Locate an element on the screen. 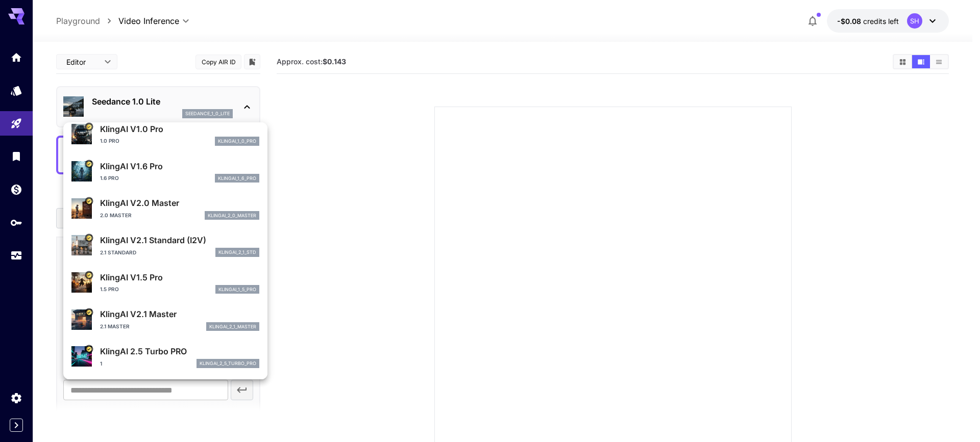  p: klingai_2_1_master is located at coordinates (233, 327).